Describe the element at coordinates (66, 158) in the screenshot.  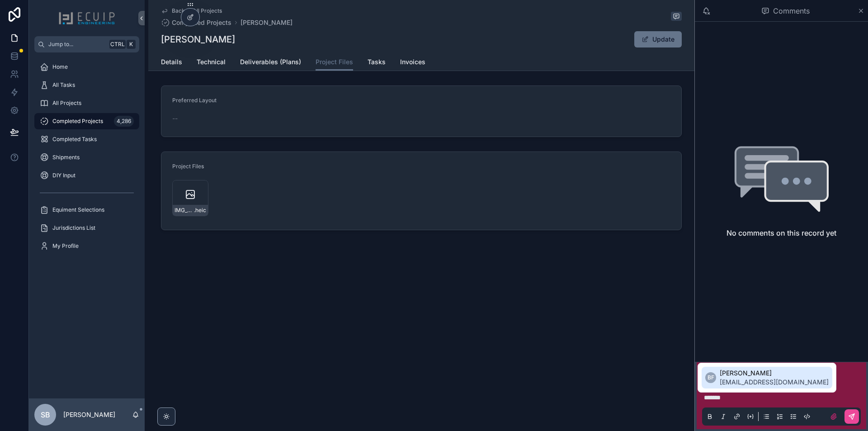
I see `span: Shipments` at that location.